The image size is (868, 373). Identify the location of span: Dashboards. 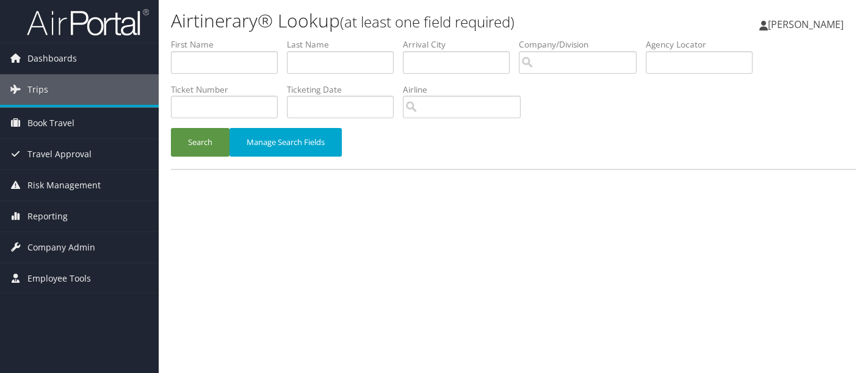
(52, 58).